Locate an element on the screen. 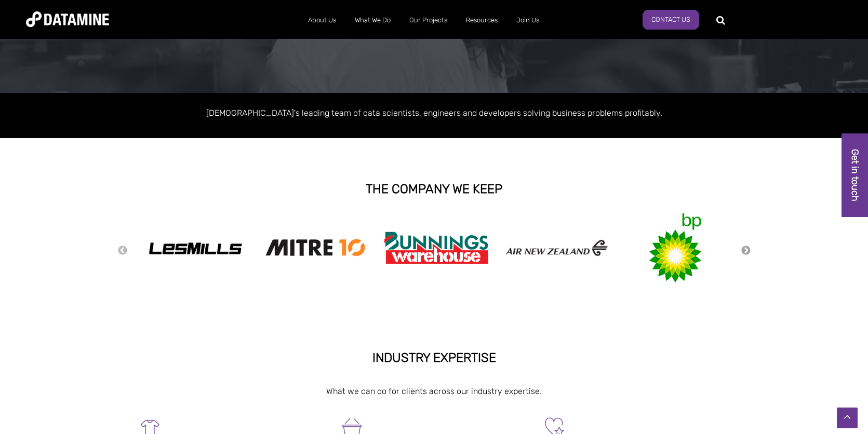  strong: INDUSTRY EXPERTISE is located at coordinates (434, 358).